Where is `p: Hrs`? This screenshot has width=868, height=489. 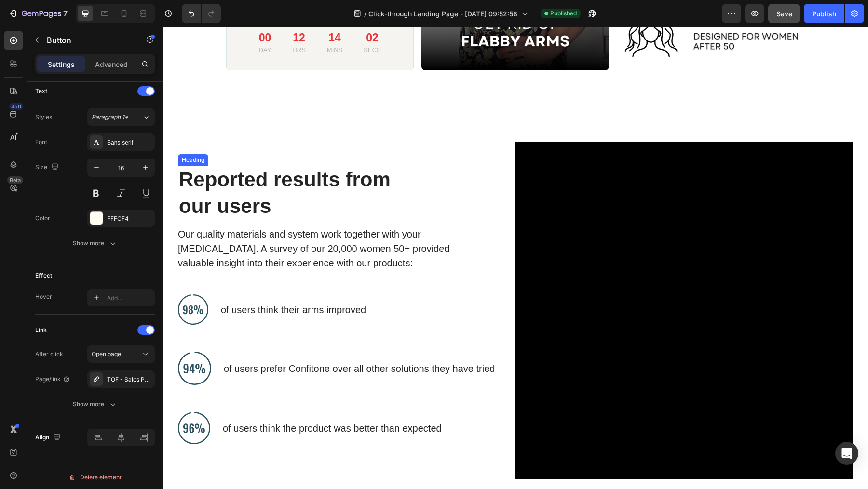 p: Hrs is located at coordinates (136, 23).